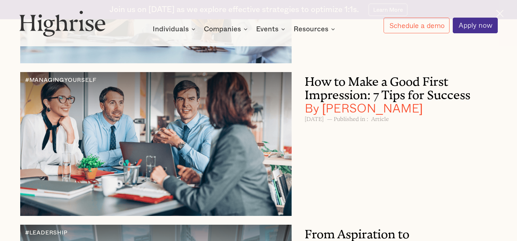 Image resolution: width=517 pixels, height=241 pixels. Describe the element at coordinates (380, 118) in the screenshot. I see `h6: Article` at that location.